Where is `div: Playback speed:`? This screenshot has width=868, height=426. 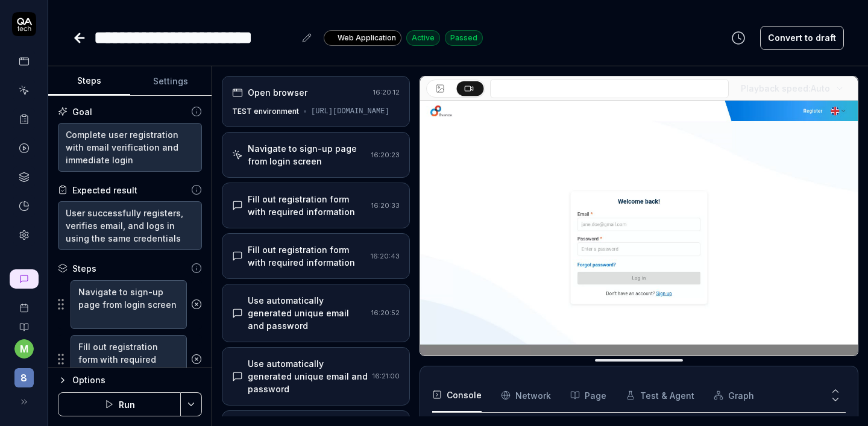 div: Playback speed: is located at coordinates (786, 88).